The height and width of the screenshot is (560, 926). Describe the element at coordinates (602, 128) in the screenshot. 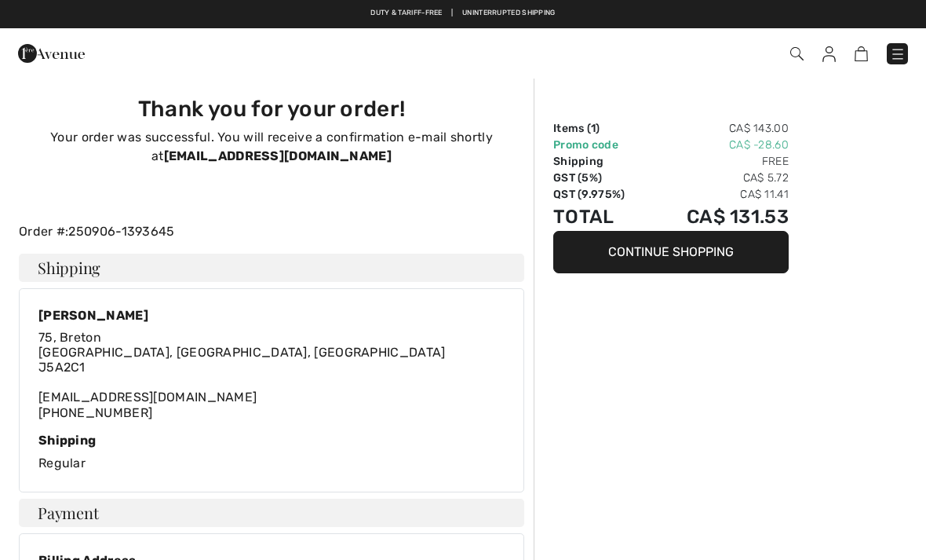

I see `td: Items ( )` at that location.